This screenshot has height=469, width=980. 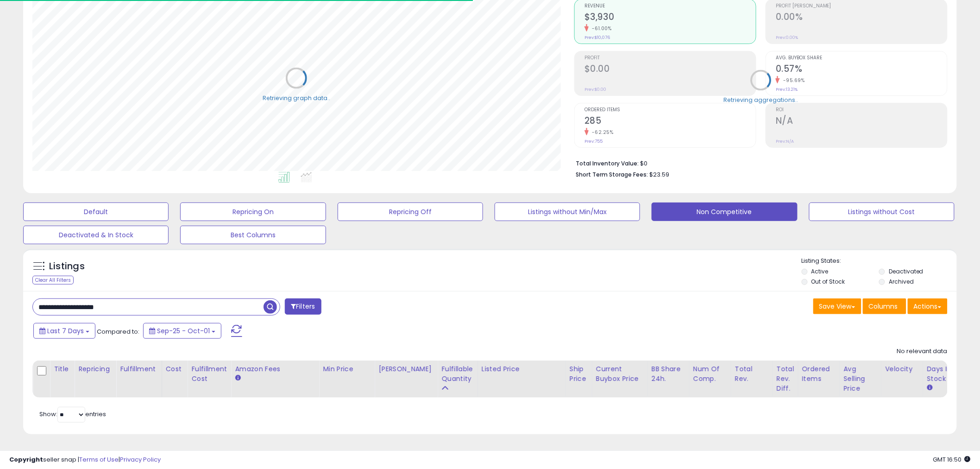 I want to click on div: seller snap | |, so click(x=85, y=460).